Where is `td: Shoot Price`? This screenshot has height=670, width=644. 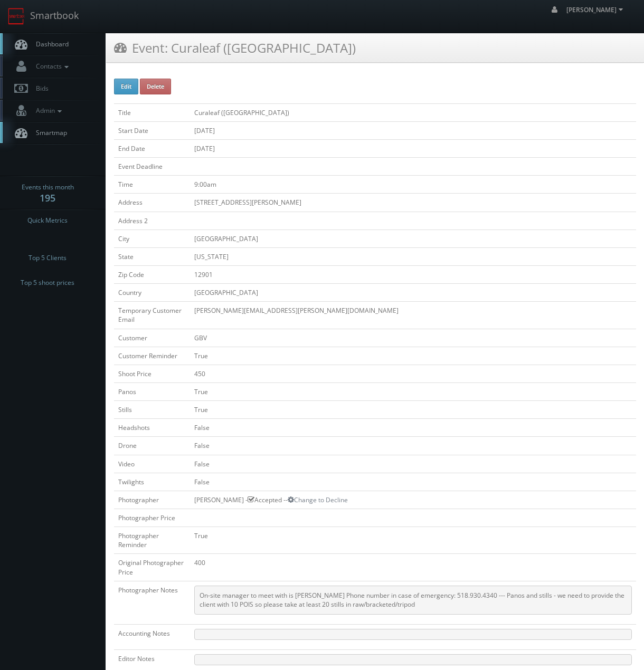
td: Shoot Price is located at coordinates (152, 373).